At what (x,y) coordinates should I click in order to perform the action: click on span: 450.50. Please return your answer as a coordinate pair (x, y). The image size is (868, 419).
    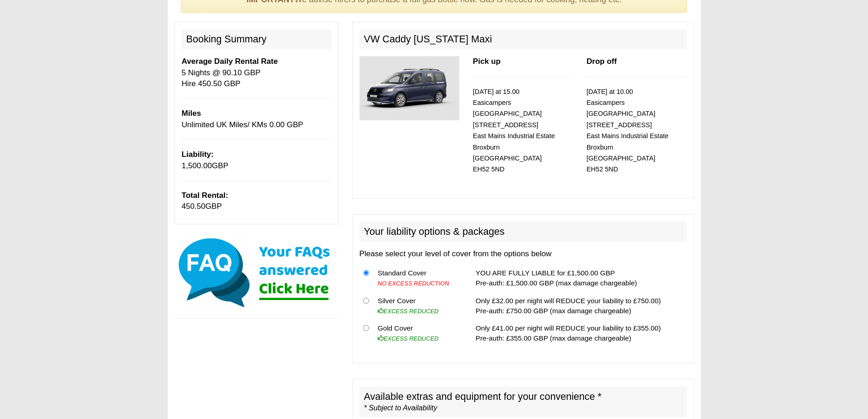
    Looking at the image, I should click on (193, 206).